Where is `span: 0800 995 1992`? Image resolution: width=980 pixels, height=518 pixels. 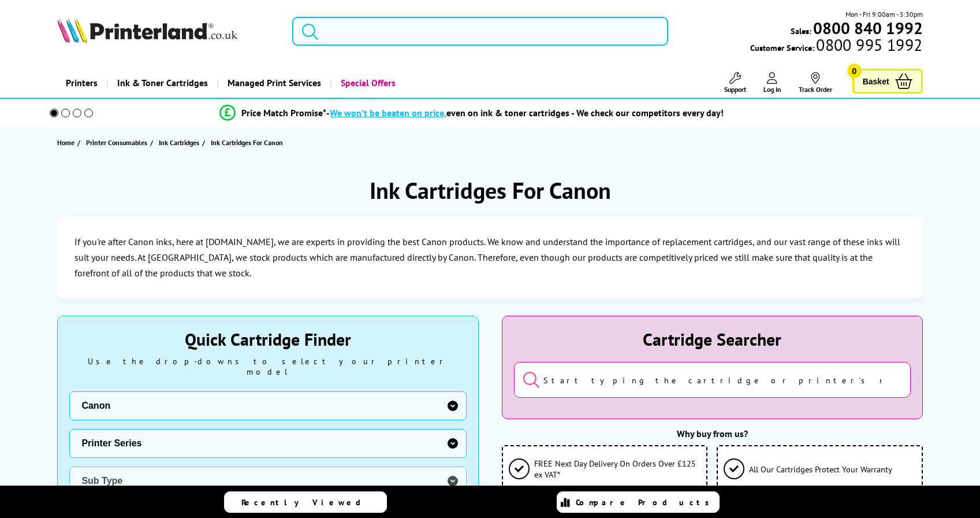
span: 0800 995 1992 is located at coordinates (868, 44).